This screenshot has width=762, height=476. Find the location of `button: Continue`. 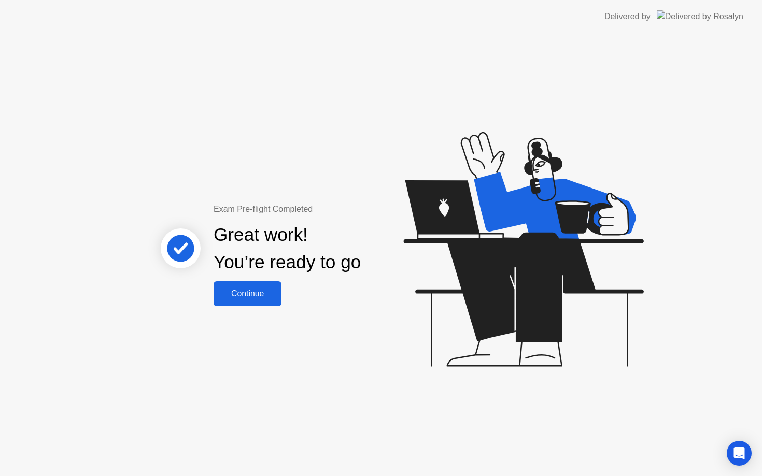

button: Continue is located at coordinates (247, 294).